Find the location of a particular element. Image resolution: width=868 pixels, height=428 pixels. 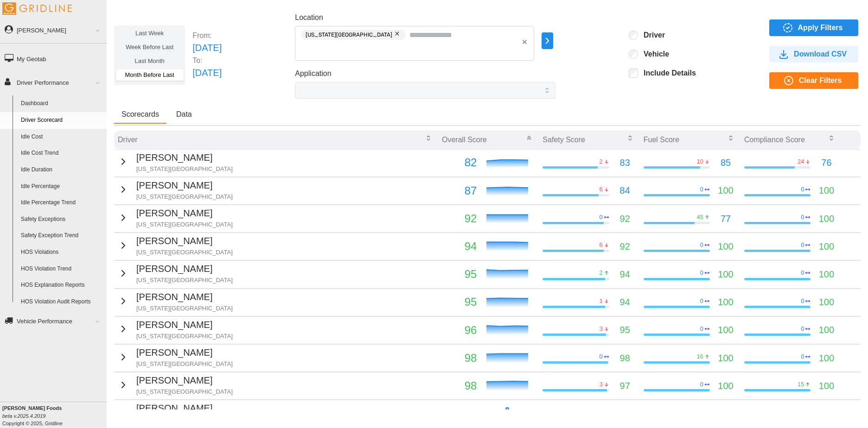

a: Idle Percentage is located at coordinates (61, 187).